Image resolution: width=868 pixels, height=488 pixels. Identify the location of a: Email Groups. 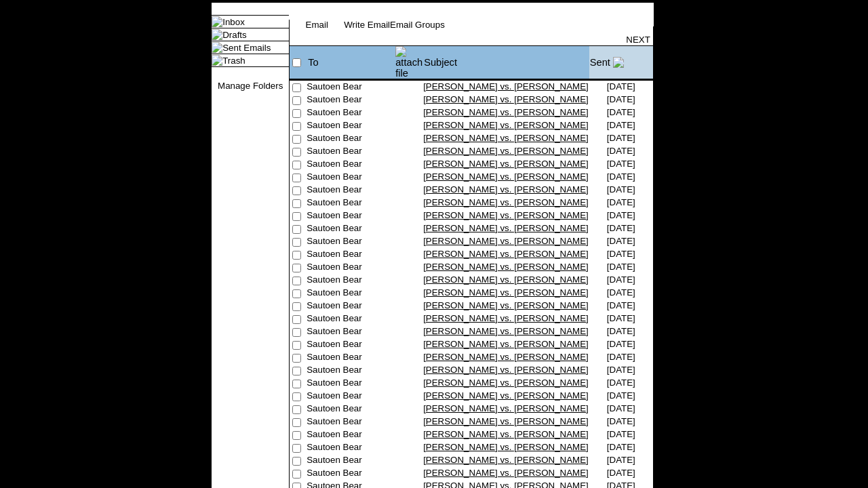
(417, 25).